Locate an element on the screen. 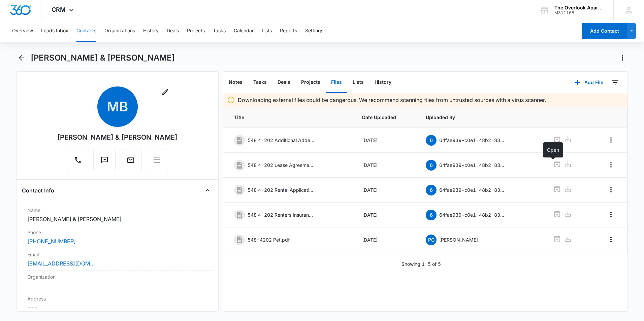  button: Calendar is located at coordinates (243, 31).